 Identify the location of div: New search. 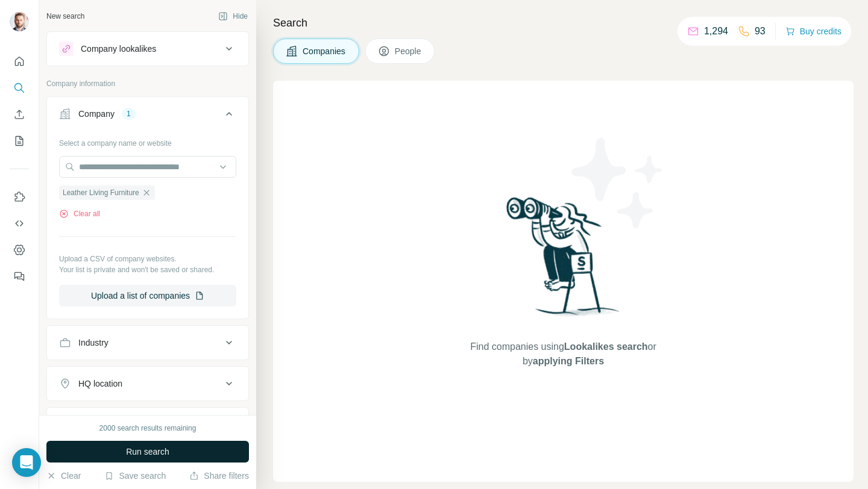
(65, 16).